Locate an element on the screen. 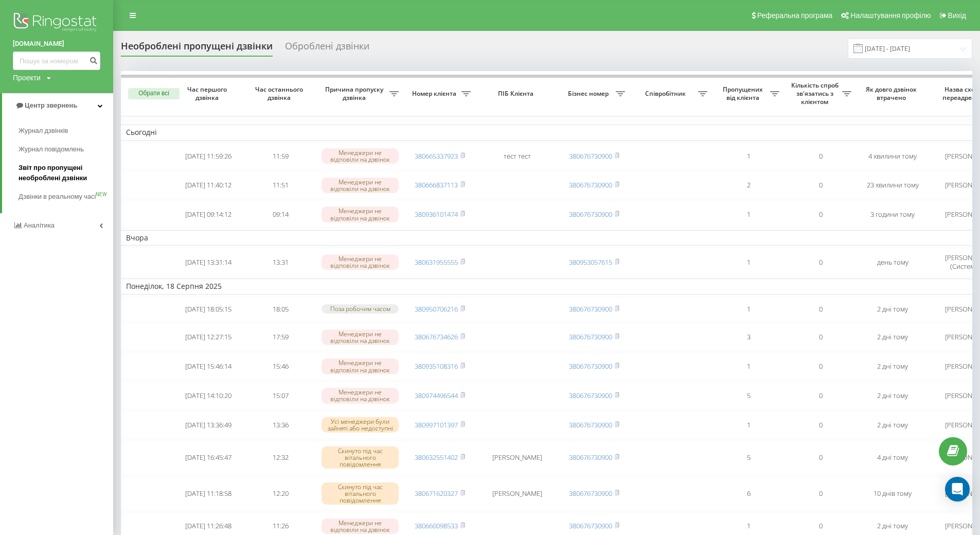 This screenshot has width=980, height=535. span: Налаштування профілю is located at coordinates (890, 16).